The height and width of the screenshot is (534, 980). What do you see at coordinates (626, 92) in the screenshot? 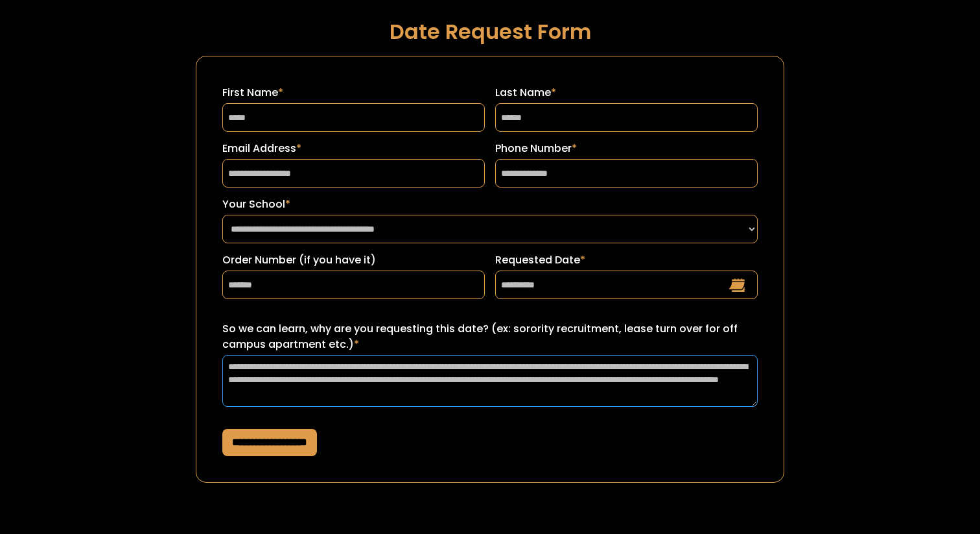
I see `label: Last Name` at bounding box center [626, 92].